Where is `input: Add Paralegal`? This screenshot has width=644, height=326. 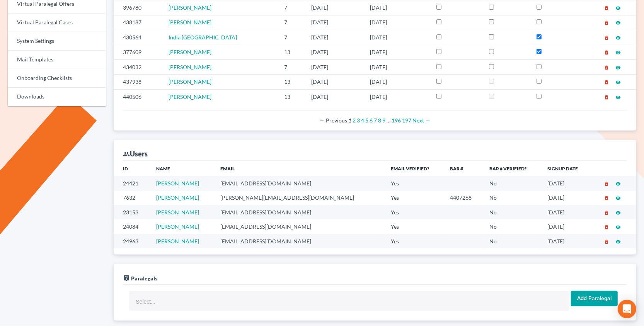
input: Add Paralegal is located at coordinates (594, 299).